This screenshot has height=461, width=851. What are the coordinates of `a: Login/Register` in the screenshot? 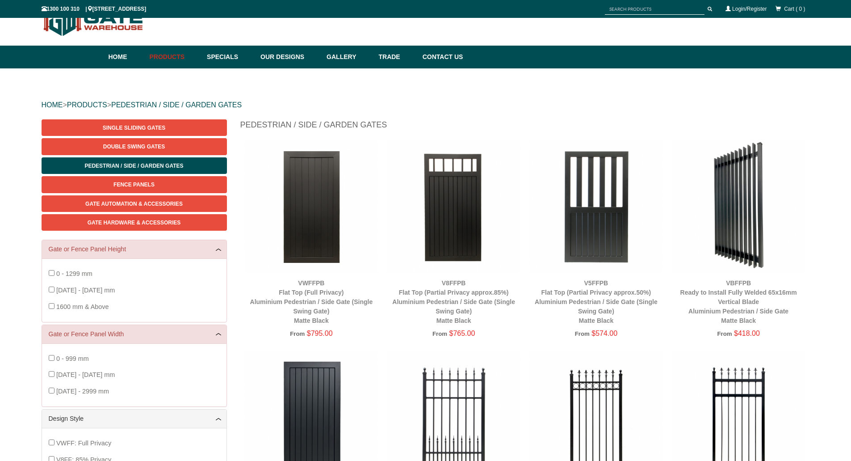 It's located at (749, 9).